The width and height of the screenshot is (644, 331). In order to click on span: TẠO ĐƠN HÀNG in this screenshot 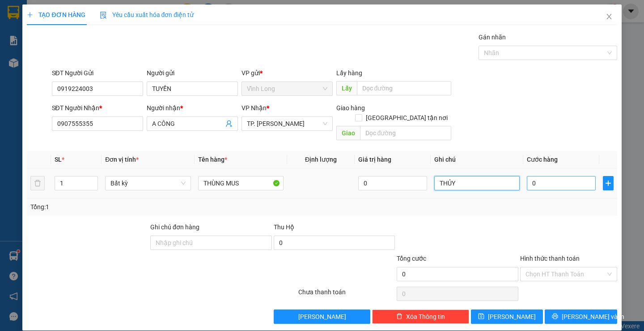, I will do `click(56, 15)`.